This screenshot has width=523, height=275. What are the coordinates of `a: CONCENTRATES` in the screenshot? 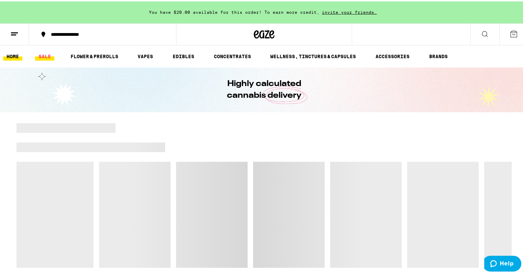 It's located at (232, 55).